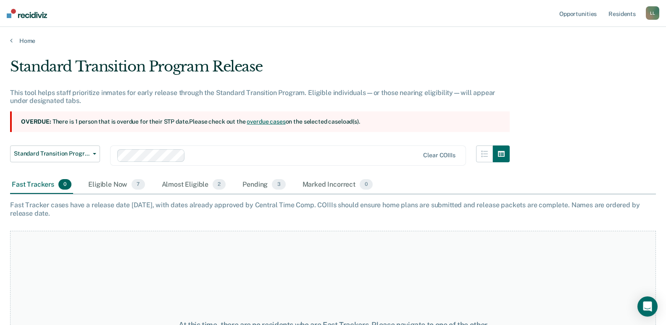 Image resolution: width=666 pixels, height=325 pixels. What do you see at coordinates (439, 155) in the screenshot?
I see `div: Clear COIIIs` at bounding box center [439, 155].